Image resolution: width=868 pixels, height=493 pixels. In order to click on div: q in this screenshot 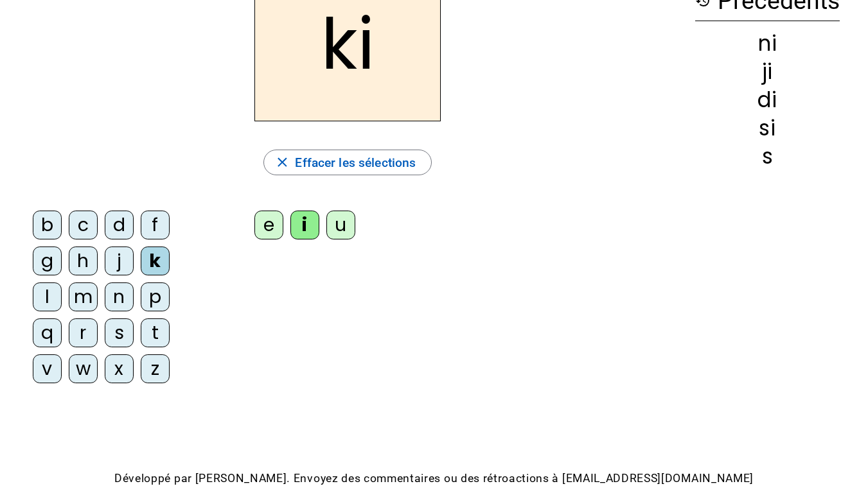, I will do `click(47, 332)`.